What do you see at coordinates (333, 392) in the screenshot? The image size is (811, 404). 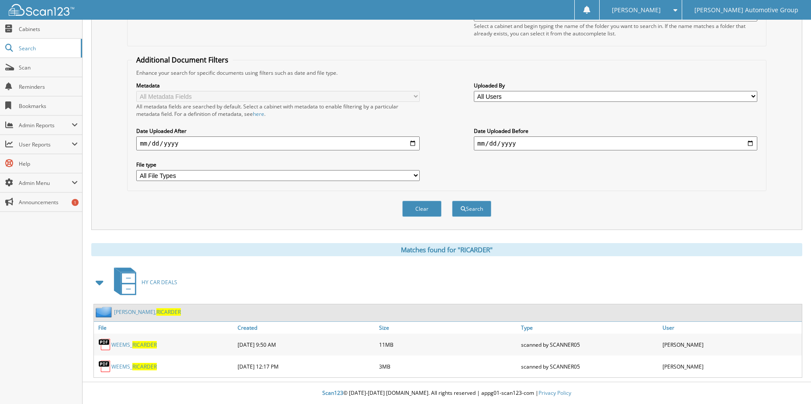 I see `span: Scan123` at bounding box center [333, 392].